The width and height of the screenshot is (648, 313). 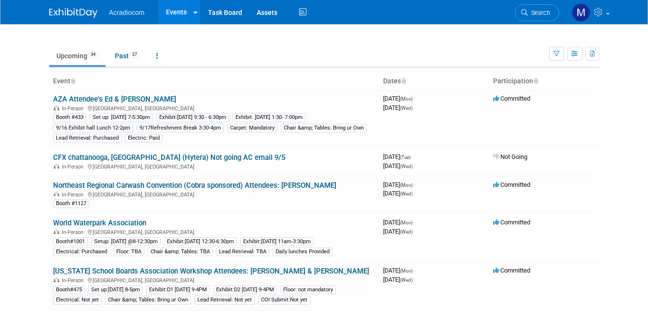 I want to click on a: World Waterpark Association, so click(x=99, y=223).